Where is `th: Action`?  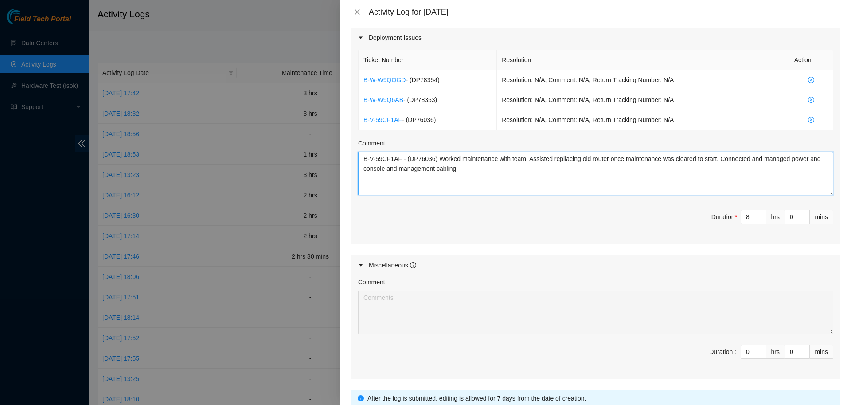 th: Action is located at coordinates (811, 60).